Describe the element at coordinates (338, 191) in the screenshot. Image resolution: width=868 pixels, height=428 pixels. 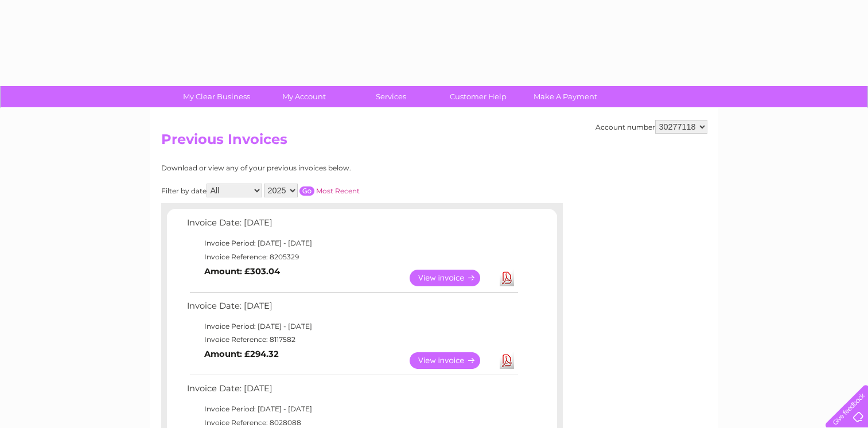
I see `a: Most Recent` at that location.